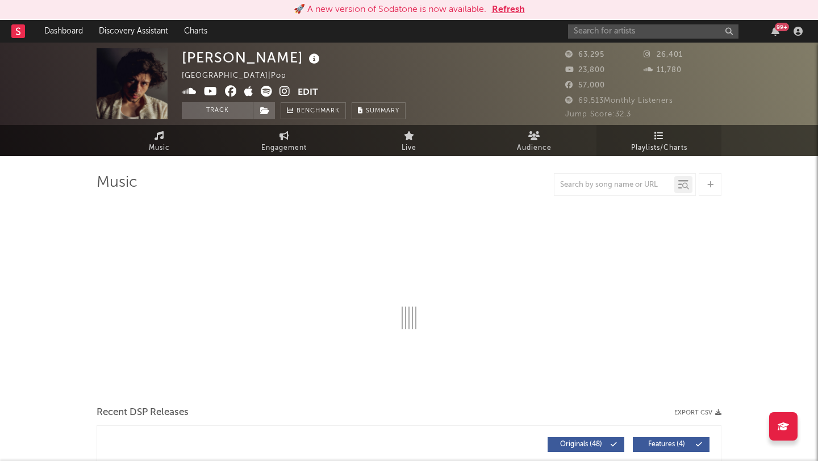  I want to click on span: 69,513 Monthly Listeners, so click(619, 101).